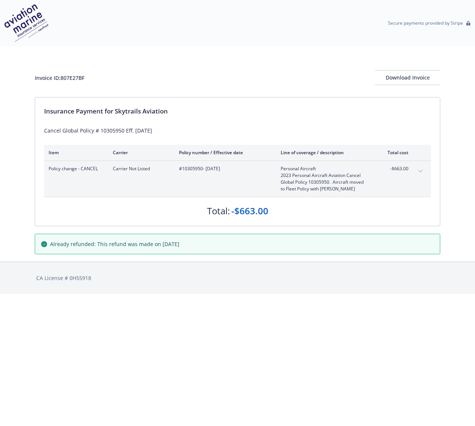 Image resolution: width=475 pixels, height=426 pixels. I want to click on div: Total:, so click(218, 211).